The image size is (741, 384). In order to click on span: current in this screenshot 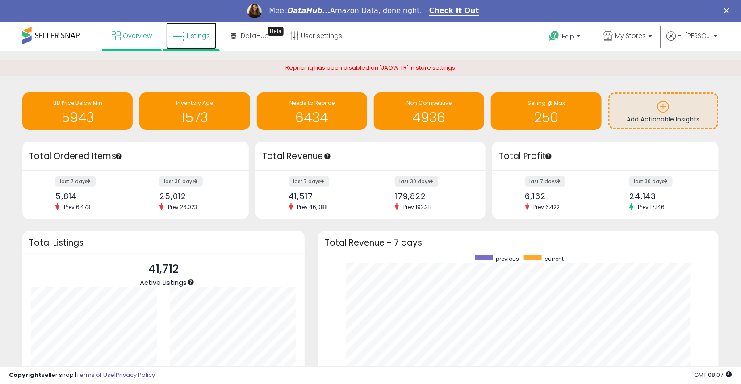, I will do `click(554, 259)`.